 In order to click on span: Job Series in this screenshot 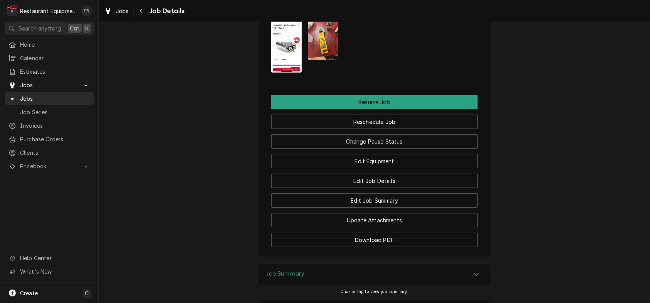, I will do `click(55, 112)`.